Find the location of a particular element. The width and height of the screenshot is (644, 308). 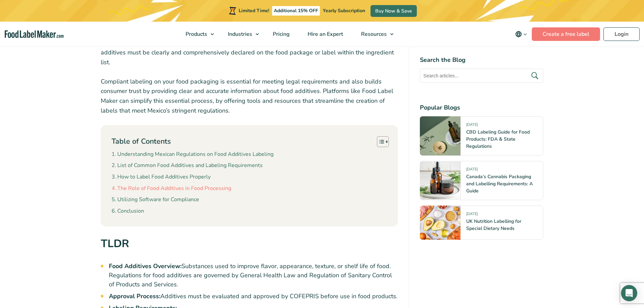

span: Hire an Expert is located at coordinates (324, 34).